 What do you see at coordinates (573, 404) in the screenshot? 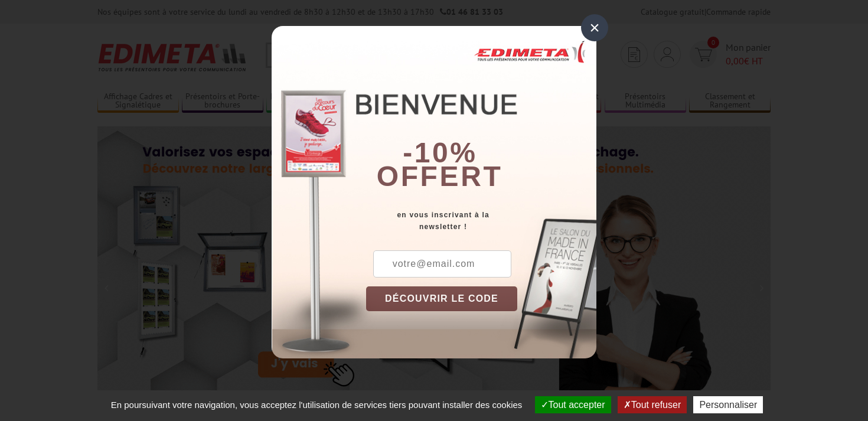
I see `button: Tout accepter` at bounding box center [573, 404].